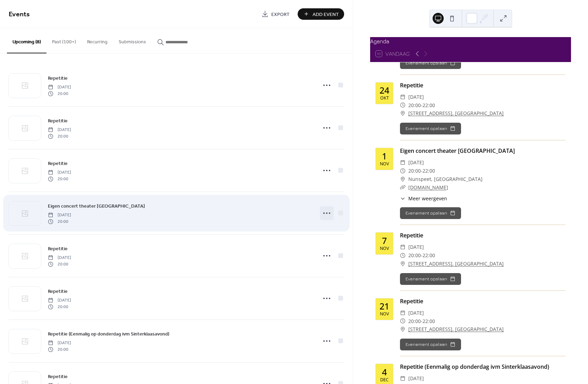 Image resolution: width=588 pixels, height=384 pixels. I want to click on span: Events, so click(19, 14).